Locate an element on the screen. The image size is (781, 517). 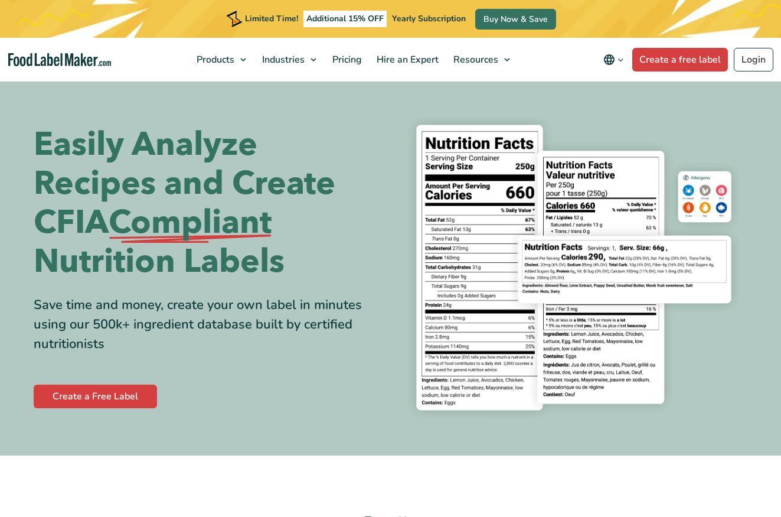
span: Resources is located at coordinates (475, 60).